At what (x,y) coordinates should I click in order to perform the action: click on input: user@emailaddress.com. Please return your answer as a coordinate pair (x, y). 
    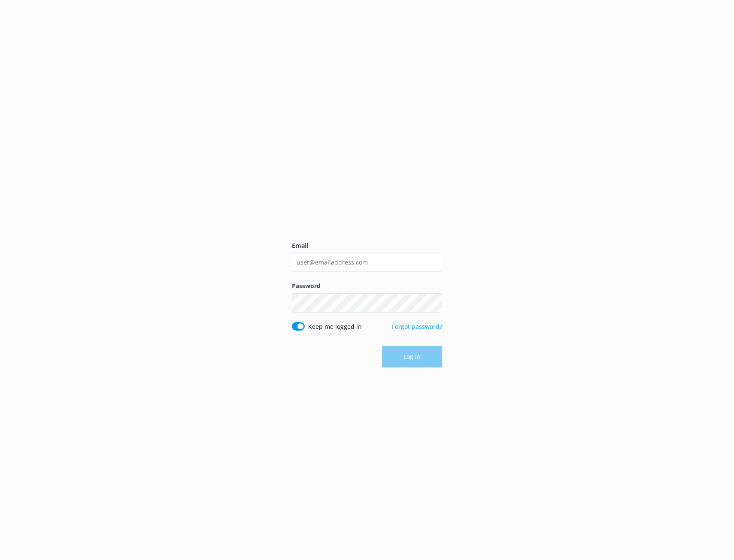
    Looking at the image, I should click on (367, 262).